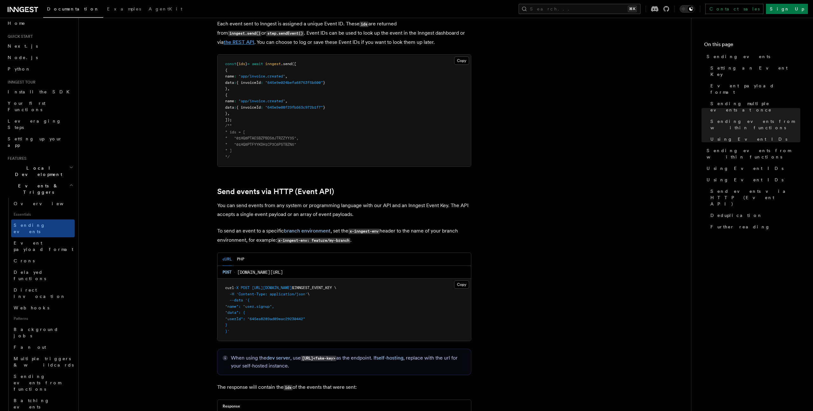 The height and width of the screenshot is (411, 813). Describe the element at coordinates (40, 92) in the screenshot. I see `span: Install the SDK` at that location.